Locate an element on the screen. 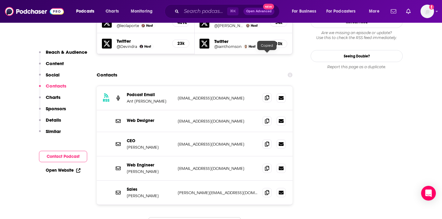  p: Charts is located at coordinates (53, 97).